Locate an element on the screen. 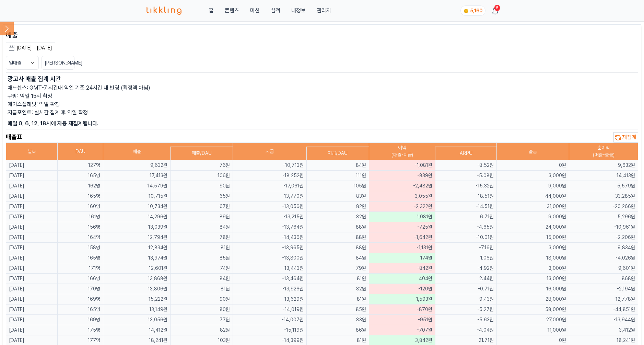  td: 78원 is located at coordinates (202, 237).